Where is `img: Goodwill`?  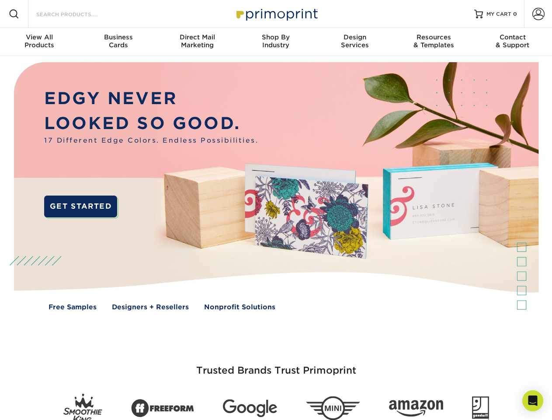 img: Goodwill is located at coordinates (480, 408).